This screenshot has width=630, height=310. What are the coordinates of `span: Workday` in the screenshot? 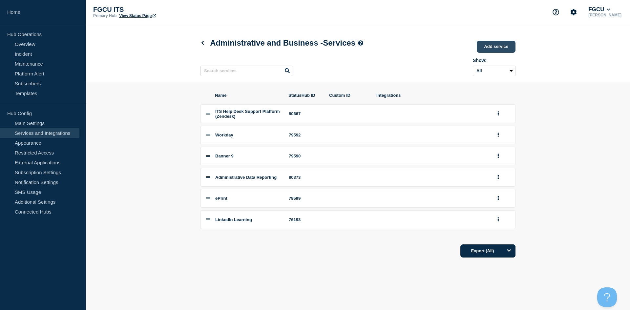 It's located at (224, 135).